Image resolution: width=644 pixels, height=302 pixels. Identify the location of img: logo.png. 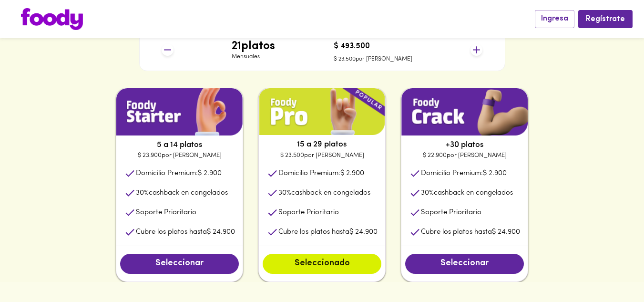
(52, 19).